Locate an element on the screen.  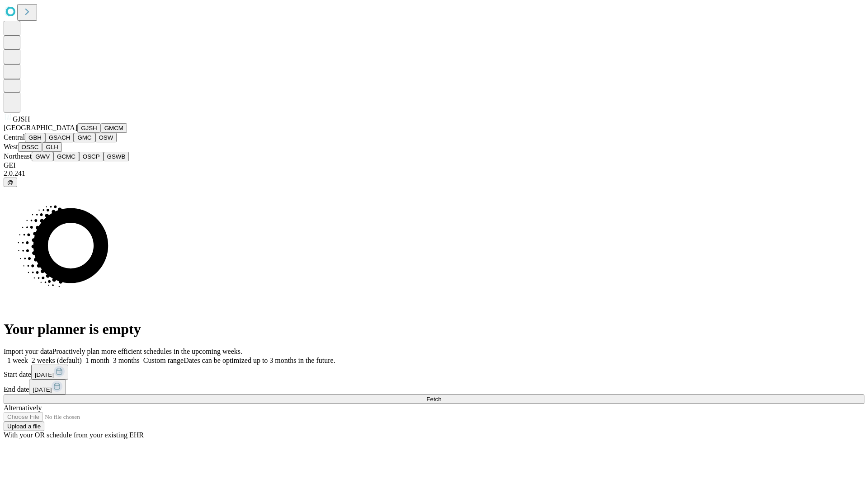
button: GSACH is located at coordinates (59, 137).